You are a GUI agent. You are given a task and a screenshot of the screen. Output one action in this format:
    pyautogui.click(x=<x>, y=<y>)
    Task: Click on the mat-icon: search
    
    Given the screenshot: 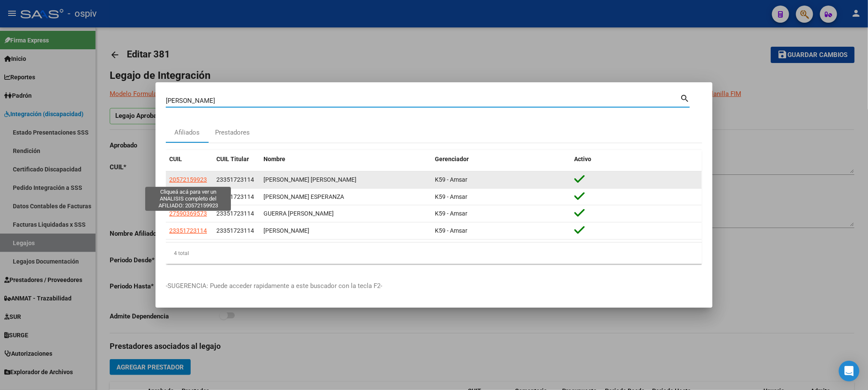 What is the action you would take?
    pyautogui.click(x=685, y=98)
    